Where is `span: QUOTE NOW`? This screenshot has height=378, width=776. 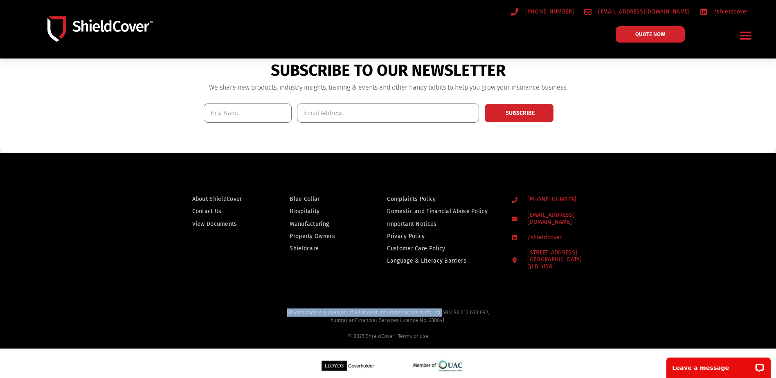 span: QUOTE NOW is located at coordinates (650, 34).